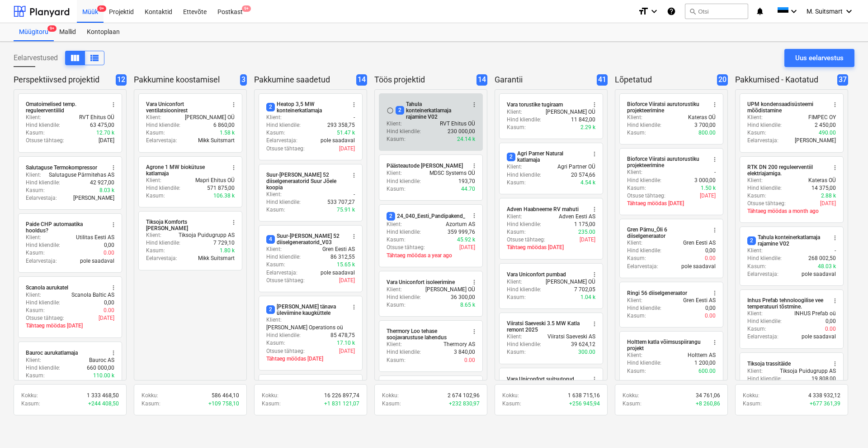 The height and width of the screenshot is (448, 868). What do you see at coordinates (47, 287) in the screenshot?
I see `div: Scanola aurukatel` at bounding box center [47, 287].